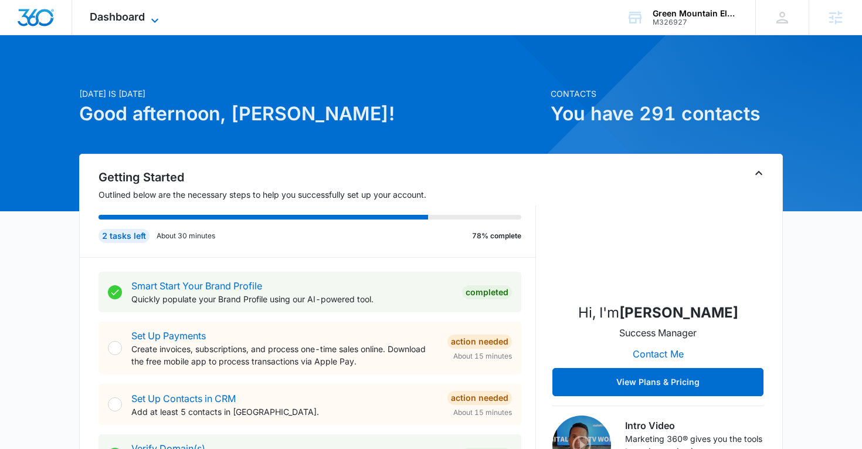 The width and height of the screenshot is (862, 449). Describe the element at coordinates (658, 313) in the screenshot. I see `p: Hi, I'm` at that location.